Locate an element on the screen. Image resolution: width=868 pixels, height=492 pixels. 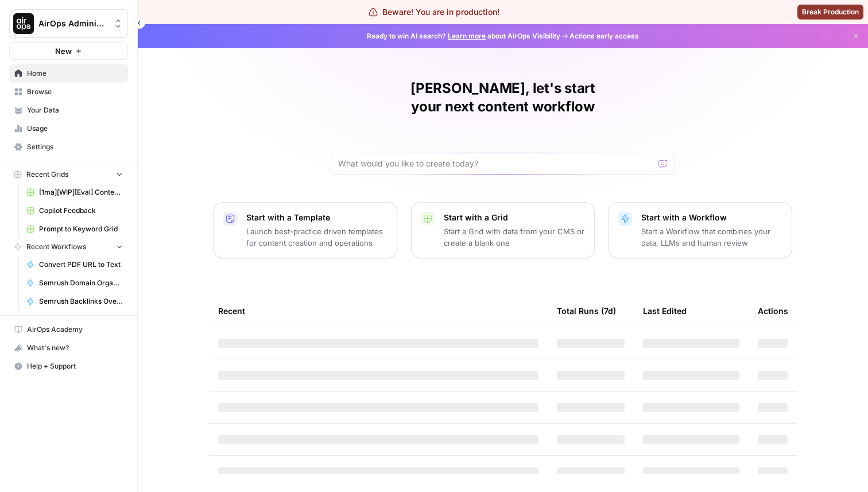
span: Actions early access is located at coordinates (604, 36).